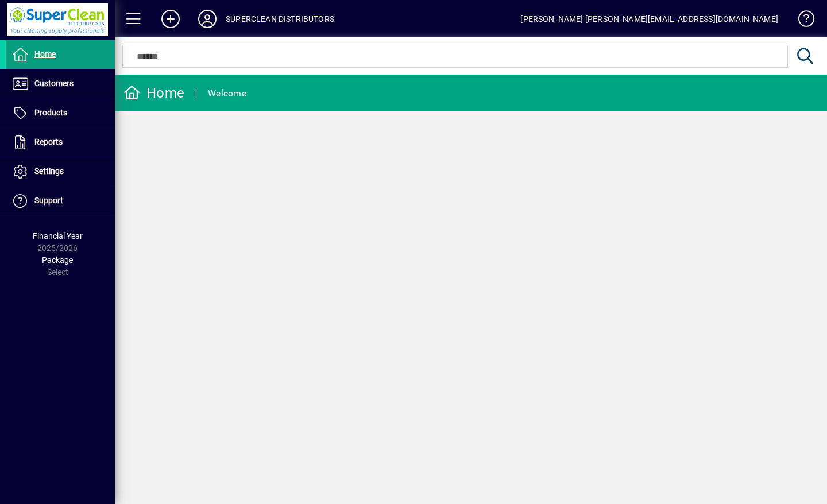 Image resolution: width=827 pixels, height=504 pixels. Describe the element at coordinates (280, 19) in the screenshot. I see `div: SUPERCLEAN DISTRIBUTORS` at that location.